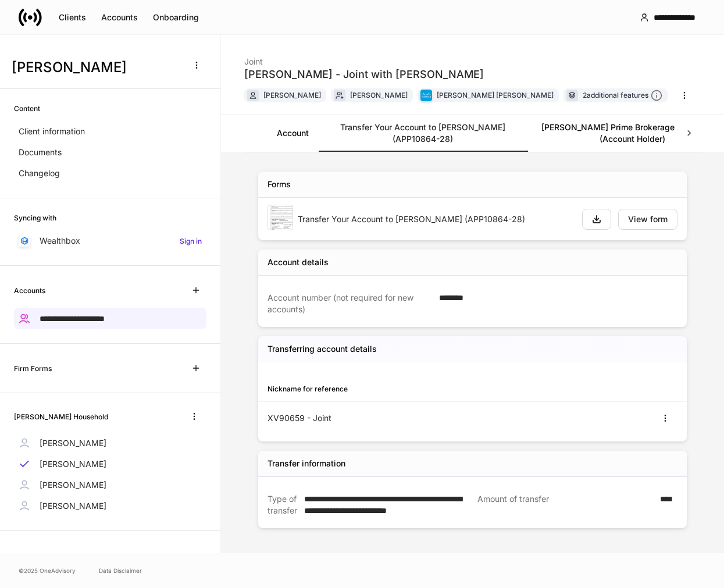 This screenshot has height=588, width=724. What do you see at coordinates (349, 303) in the screenshot?
I see `div: Account number (not required for new accounts)` at bounding box center [349, 303].